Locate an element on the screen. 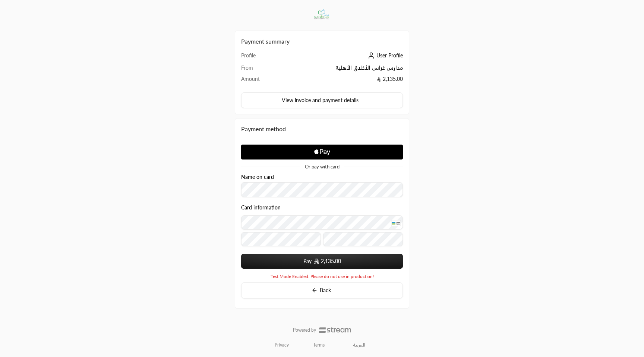 The width and height of the screenshot is (644, 357). img: MADA is located at coordinates (396, 222).